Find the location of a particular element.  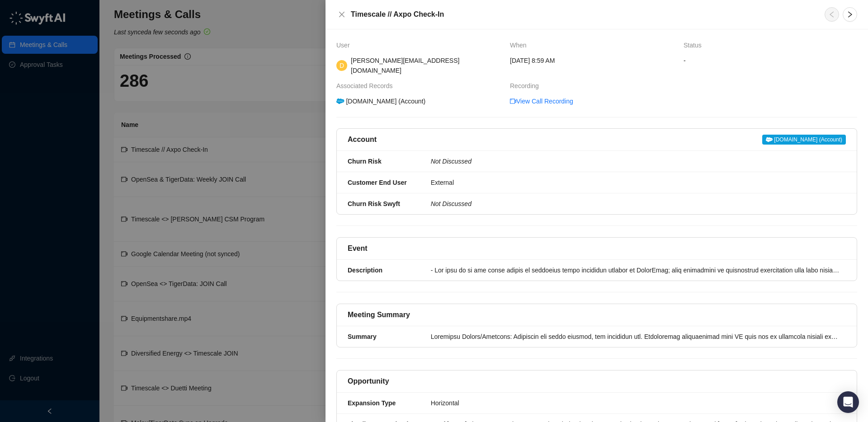

strong: Summary is located at coordinates (362, 337).